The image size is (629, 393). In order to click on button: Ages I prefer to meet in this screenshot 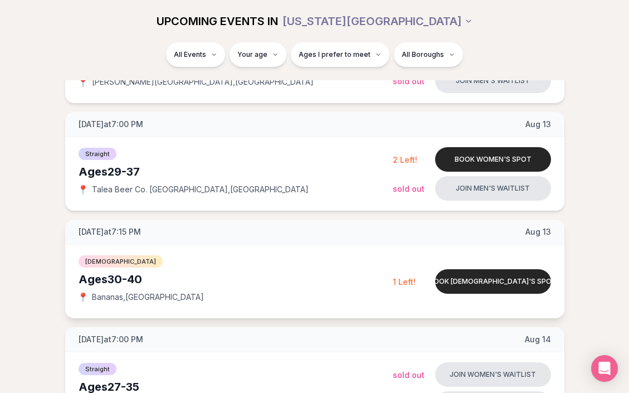, I will do `click(340, 55)`.